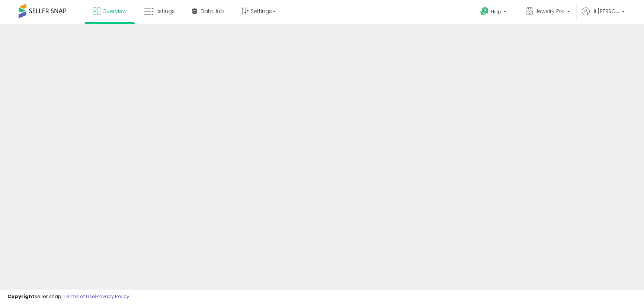 The width and height of the screenshot is (644, 304). What do you see at coordinates (212, 11) in the screenshot?
I see `span: DataHub` at bounding box center [212, 11].